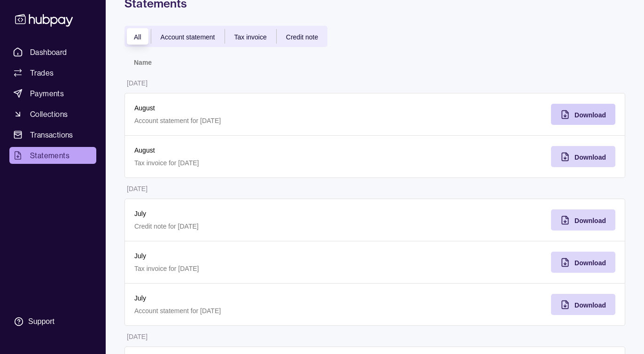 Image resolution: width=644 pixels, height=354 pixels. Describe the element at coordinates (53, 114) in the screenshot. I see `a: Collections` at that location.